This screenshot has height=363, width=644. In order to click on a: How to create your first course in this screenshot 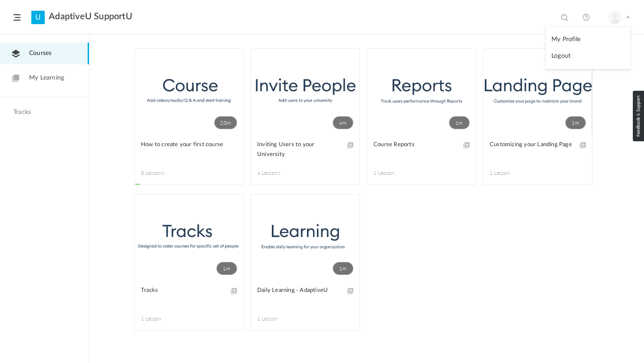, I will do `click(188, 150)`.